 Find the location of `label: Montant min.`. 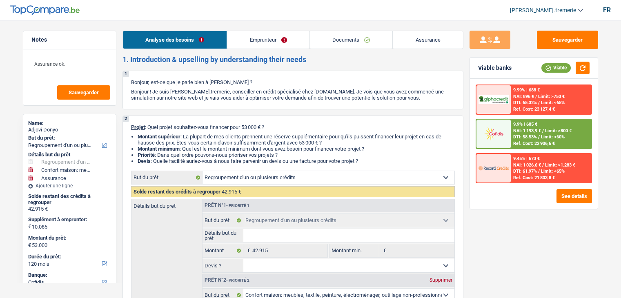

label: Montant min. is located at coordinates (355, 251).